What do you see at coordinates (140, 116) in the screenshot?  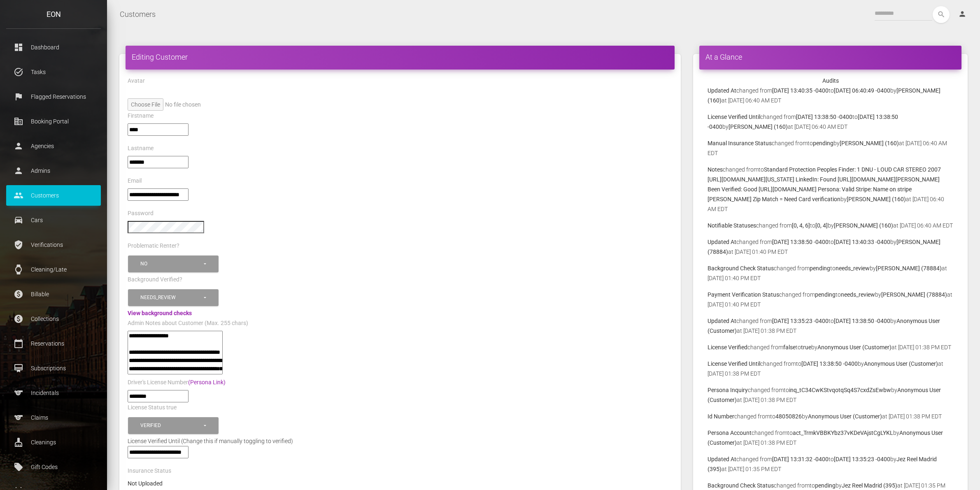 I see `label: Firstname` at bounding box center [140, 116].